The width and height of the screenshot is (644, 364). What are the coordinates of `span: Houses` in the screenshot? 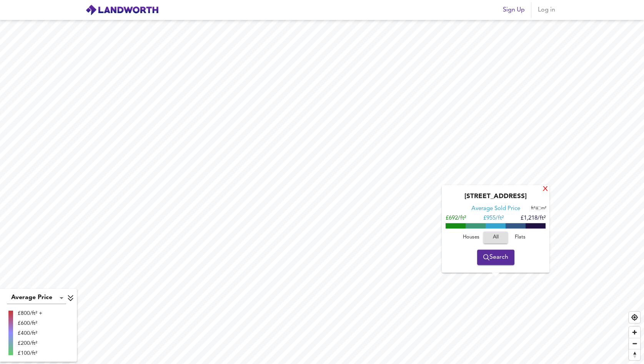 It's located at (471, 237).